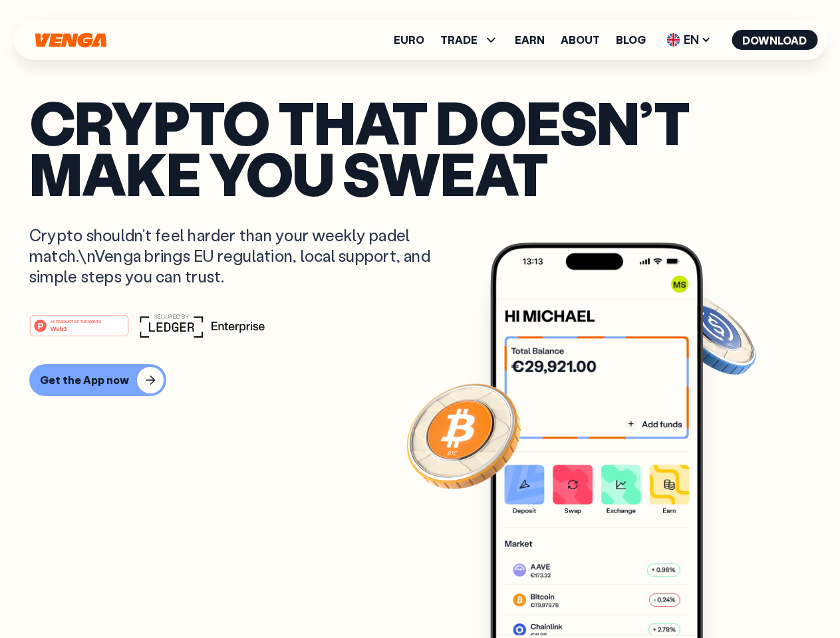 This screenshot has width=840, height=638. Describe the element at coordinates (774, 40) in the screenshot. I see `a: Download` at that location.